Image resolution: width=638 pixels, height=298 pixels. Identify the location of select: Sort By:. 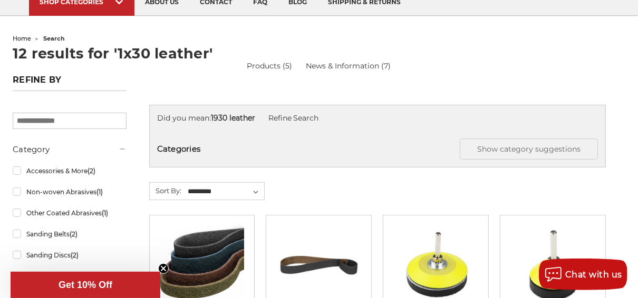
(225, 192).